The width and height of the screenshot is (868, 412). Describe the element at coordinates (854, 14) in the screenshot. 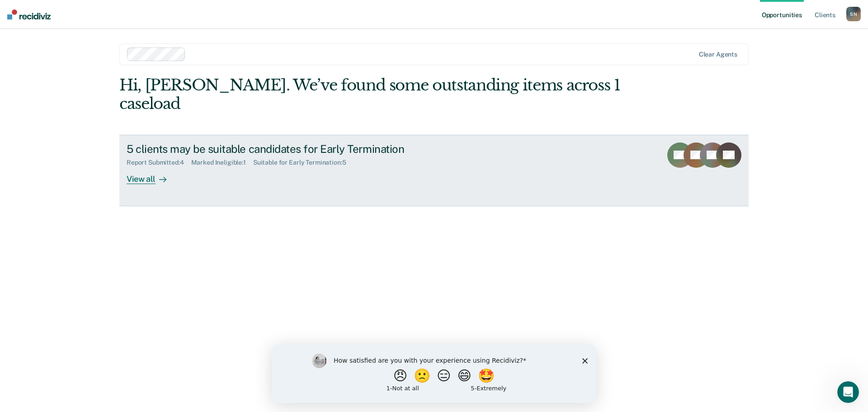

I see `button: SN` at that location.